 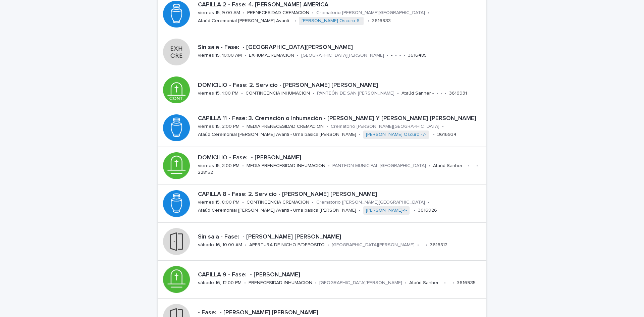 I want to click on p: 228152, so click(x=205, y=172).